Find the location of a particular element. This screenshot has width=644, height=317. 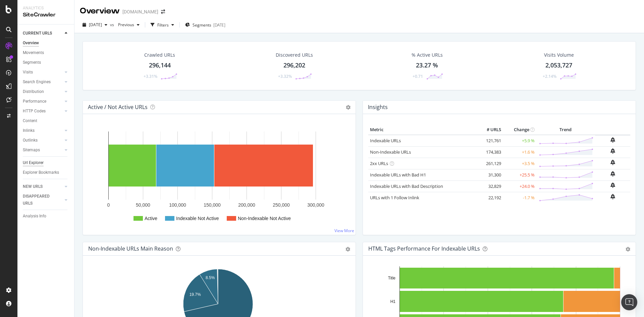

div: 296,202 is located at coordinates (294, 65).